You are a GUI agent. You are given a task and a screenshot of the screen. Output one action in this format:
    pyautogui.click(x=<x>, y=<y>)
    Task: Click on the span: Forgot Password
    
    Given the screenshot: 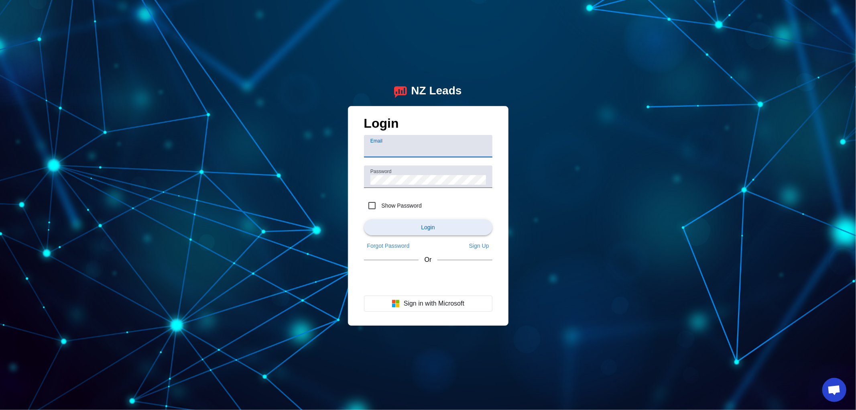 What is the action you would take?
    pyautogui.click(x=389, y=246)
    